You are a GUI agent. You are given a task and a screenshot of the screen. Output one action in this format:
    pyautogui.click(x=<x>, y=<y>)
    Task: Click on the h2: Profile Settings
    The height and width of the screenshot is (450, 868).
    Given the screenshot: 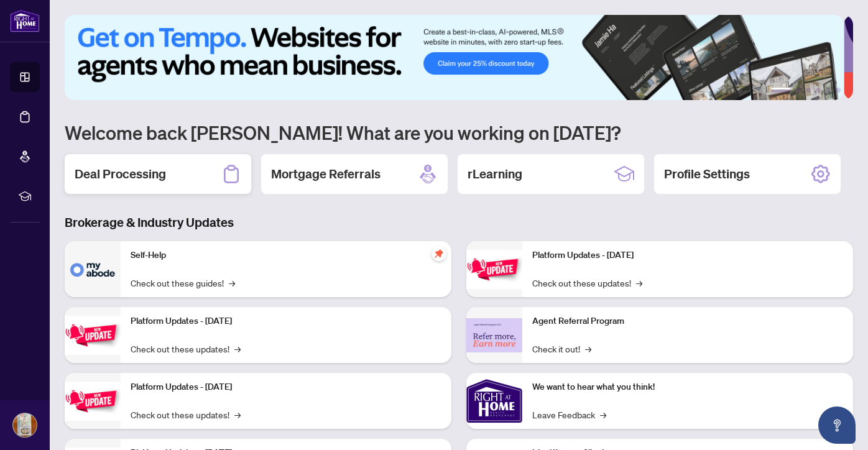 What is the action you would take?
    pyautogui.click(x=707, y=174)
    